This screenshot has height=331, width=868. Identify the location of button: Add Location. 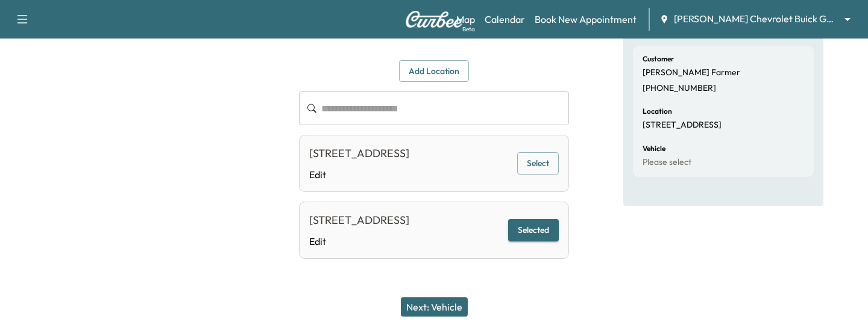
(434, 71).